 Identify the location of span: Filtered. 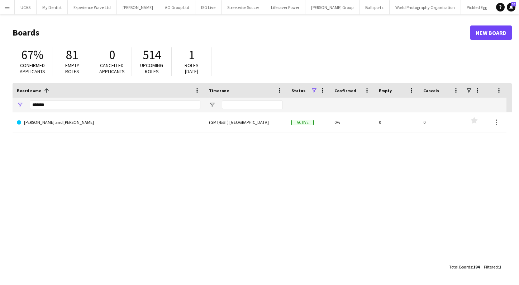
(491, 267).